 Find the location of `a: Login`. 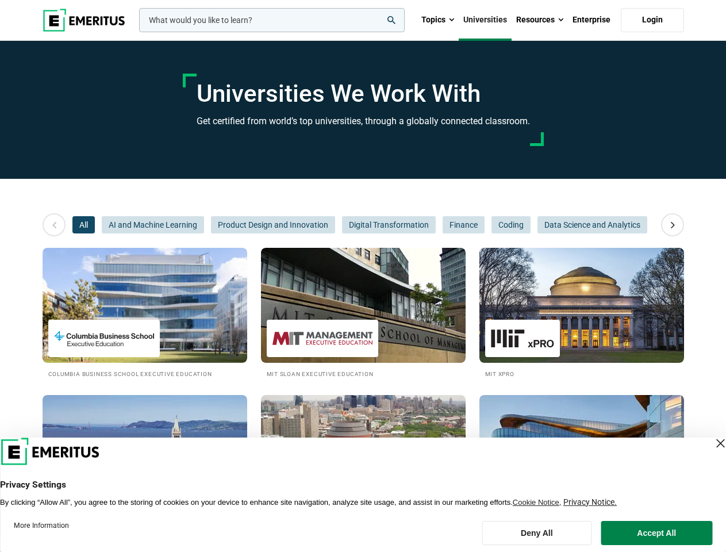

a: Login is located at coordinates (653, 20).